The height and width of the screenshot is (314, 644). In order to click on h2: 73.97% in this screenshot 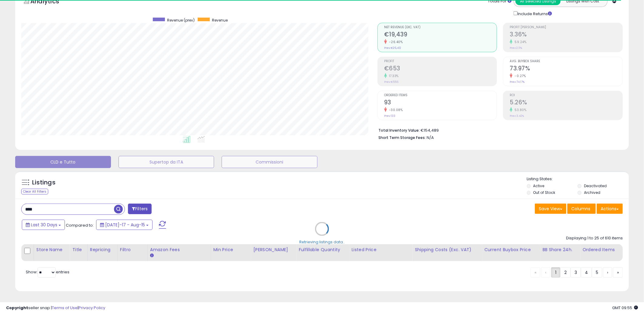, I will do `click(566, 69)`.